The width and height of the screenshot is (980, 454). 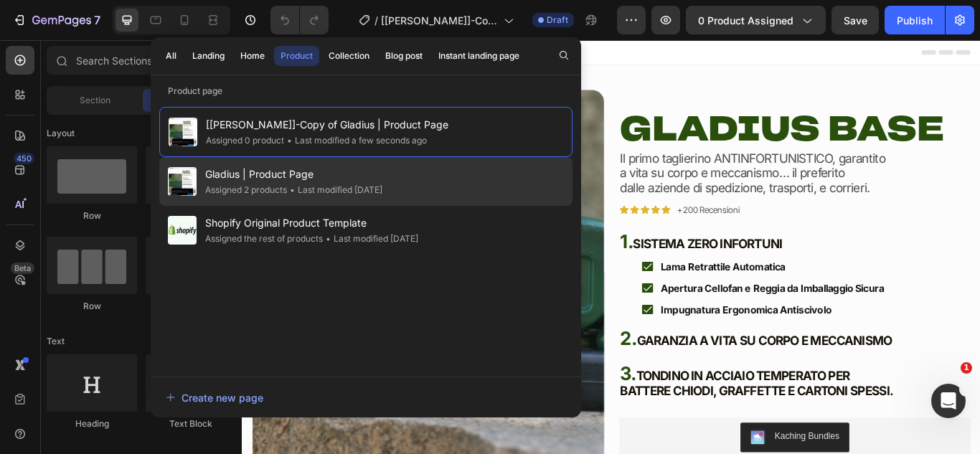 I want to click on button: Collection, so click(x=349, y=56).